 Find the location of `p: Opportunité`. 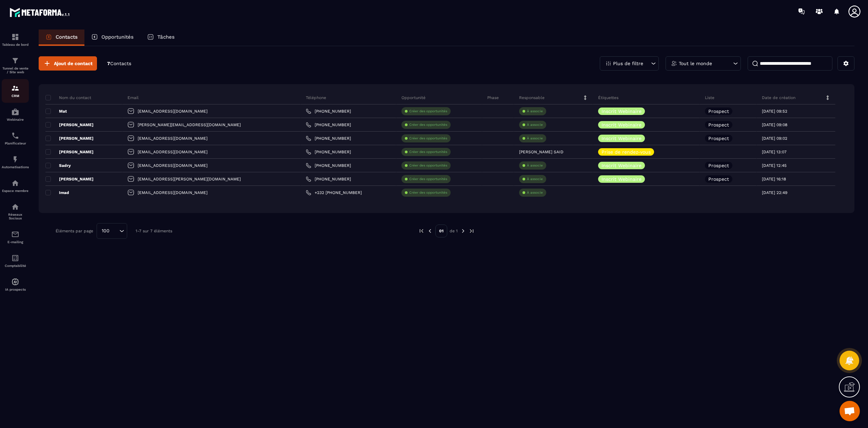

p: Opportunité is located at coordinates (413, 98).